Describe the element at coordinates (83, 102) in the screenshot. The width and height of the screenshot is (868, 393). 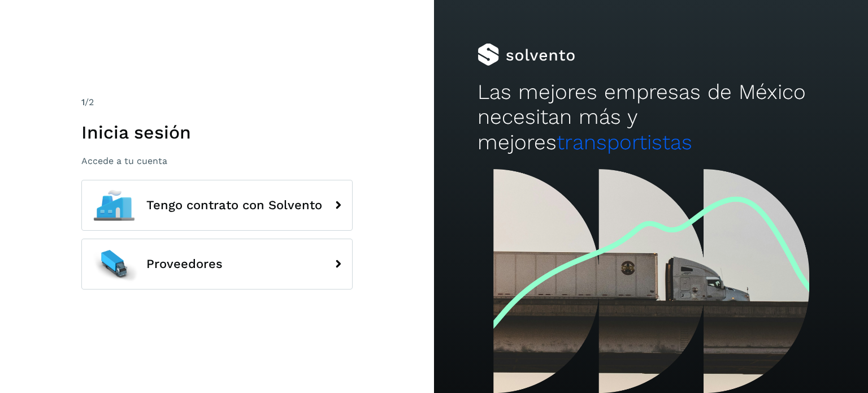
I see `span: 1` at that location.